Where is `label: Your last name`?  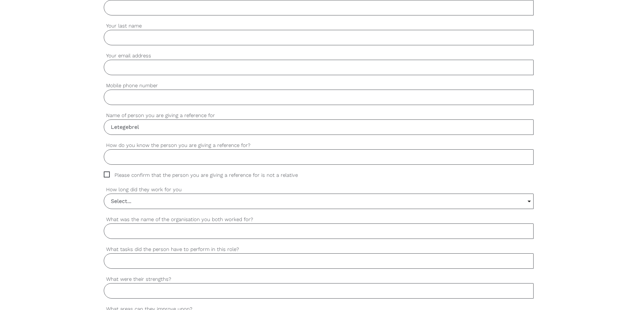
label: Your last name is located at coordinates (319, 26).